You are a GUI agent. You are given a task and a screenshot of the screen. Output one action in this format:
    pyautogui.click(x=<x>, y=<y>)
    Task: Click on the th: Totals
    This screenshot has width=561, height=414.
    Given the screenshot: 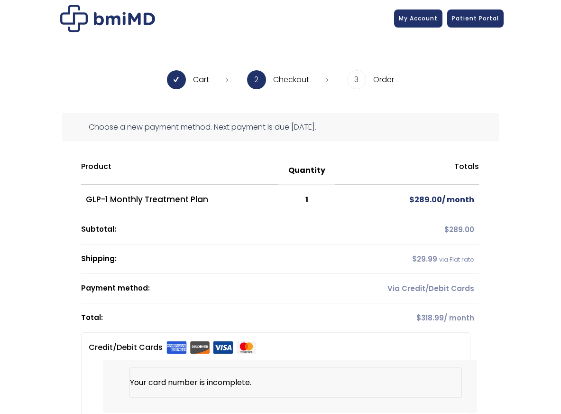 What is the action you would take?
    pyautogui.click(x=407, y=170)
    